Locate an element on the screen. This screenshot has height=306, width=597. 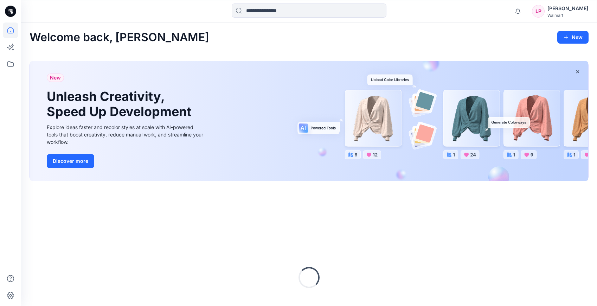
div: Explore ideas faster and recolor styles at scale with AI-powered tools that boost creativity, red... is located at coordinates (126, 134).